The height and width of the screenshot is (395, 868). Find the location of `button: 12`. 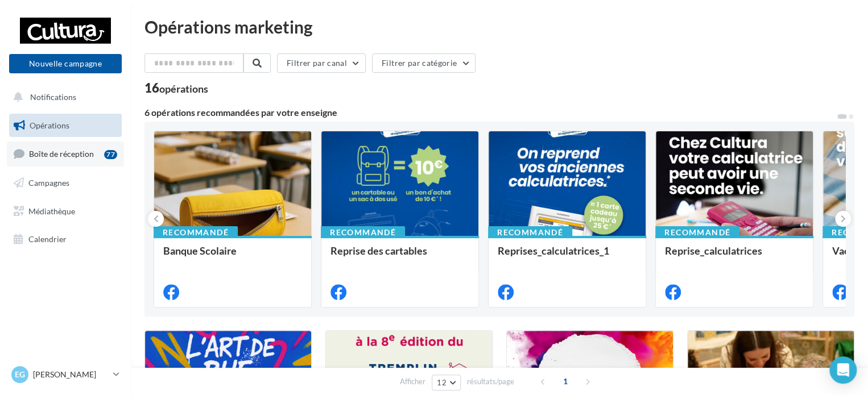

button: 12 is located at coordinates (446, 383).